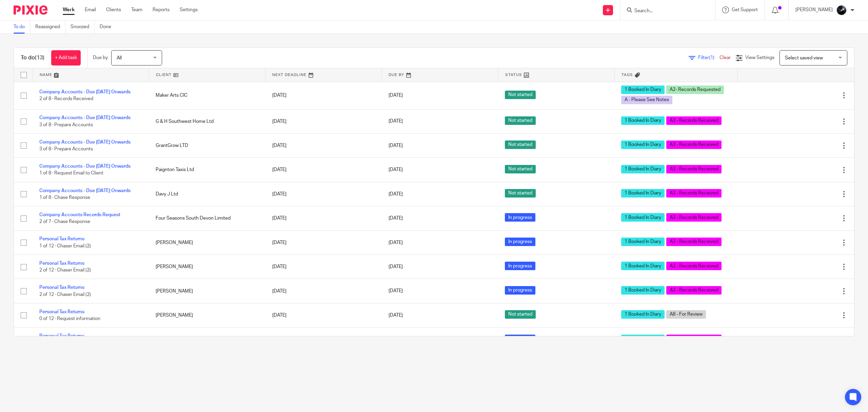  What do you see at coordinates (100, 58) in the screenshot?
I see `p: Due by` at bounding box center [100, 58].